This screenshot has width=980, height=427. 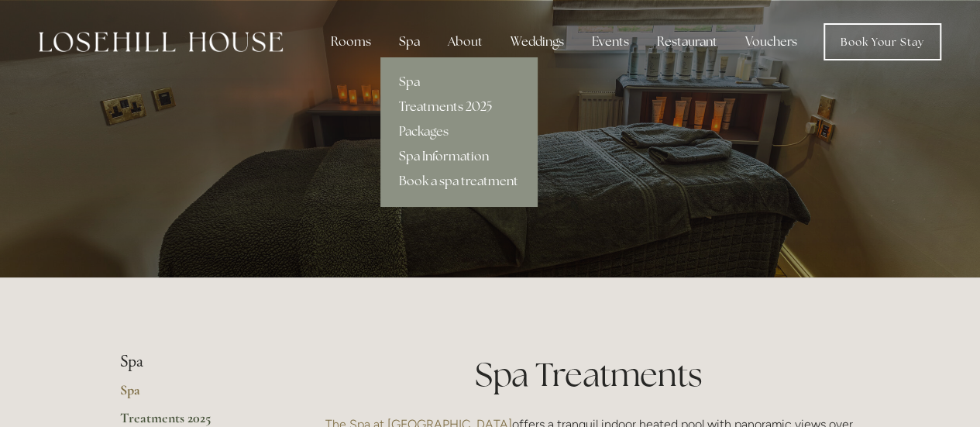 I want to click on div: Spa, so click(x=409, y=41).